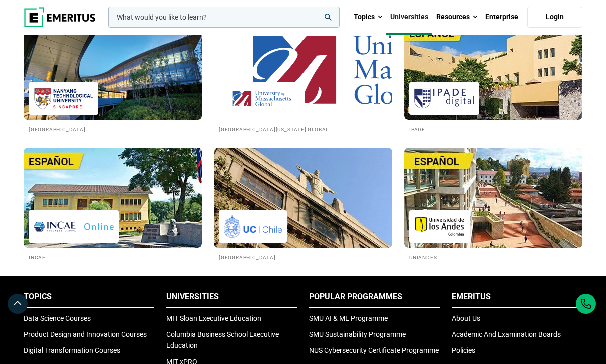 Image resolution: width=606 pixels, height=364 pixels. Describe the element at coordinates (493, 257) in the screenshot. I see `h2: Uniandes` at that location.